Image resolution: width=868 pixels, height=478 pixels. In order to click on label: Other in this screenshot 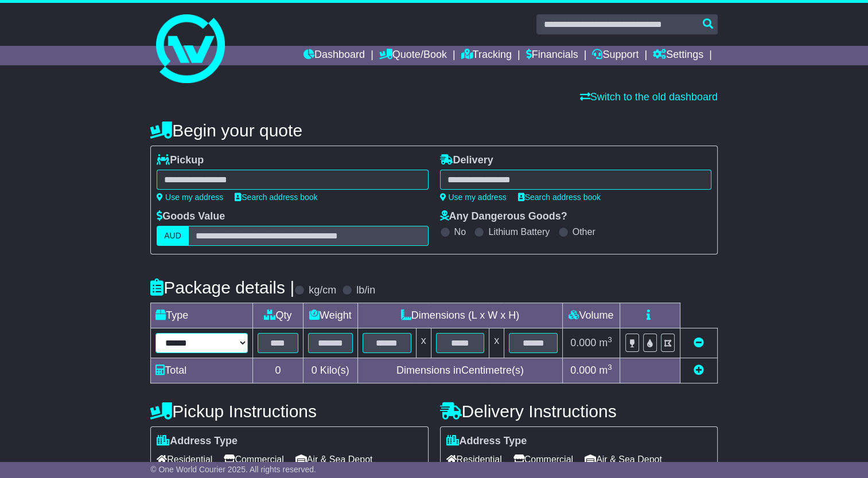, I will do `click(584, 231)`.